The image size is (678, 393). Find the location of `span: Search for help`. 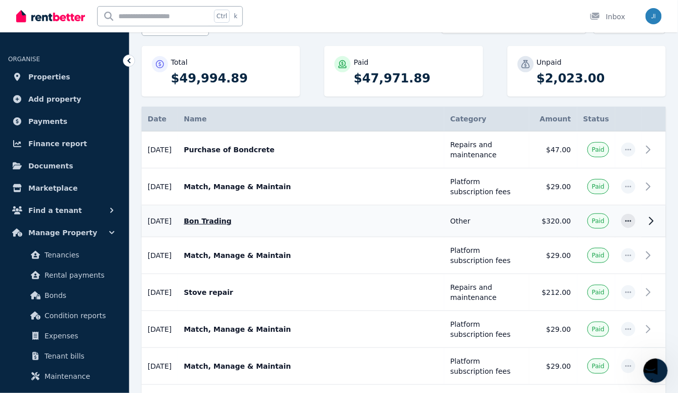

span: Search for help is located at coordinates (51, 195).